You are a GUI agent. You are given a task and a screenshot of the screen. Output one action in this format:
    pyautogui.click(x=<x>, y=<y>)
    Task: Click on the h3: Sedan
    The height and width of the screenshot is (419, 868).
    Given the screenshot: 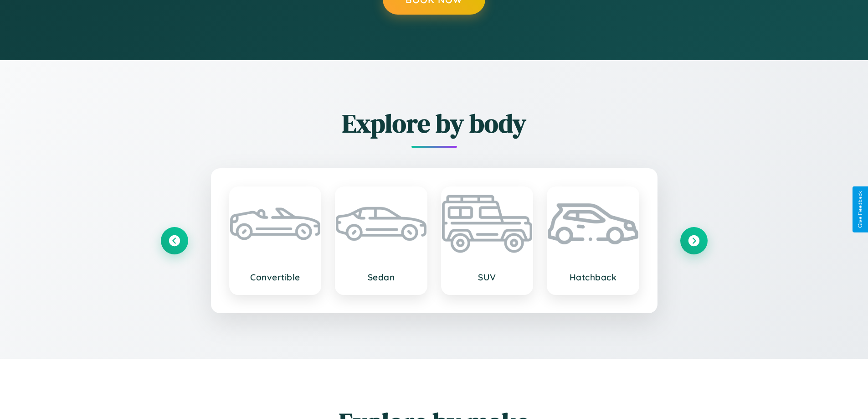 What is the action you would take?
    pyautogui.click(x=381, y=277)
    